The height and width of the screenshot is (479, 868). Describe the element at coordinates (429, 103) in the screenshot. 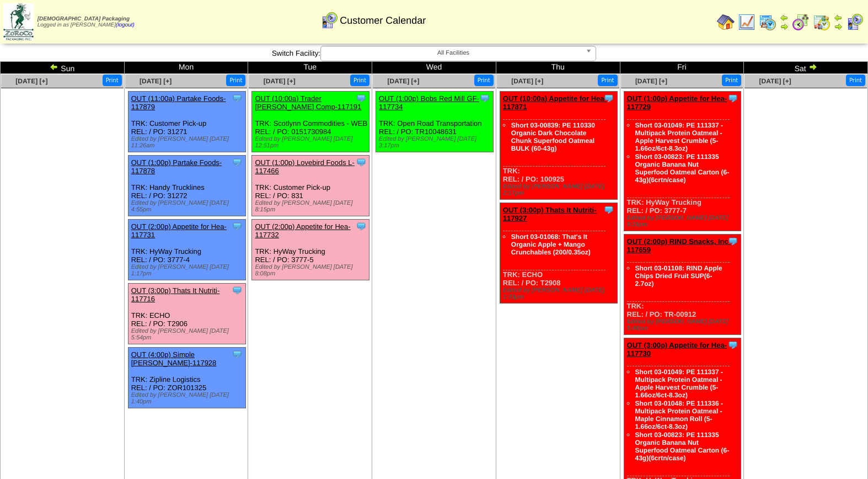

I see `a: OUT (1:00p) Bobs Red Mill GF-117734` at that location.